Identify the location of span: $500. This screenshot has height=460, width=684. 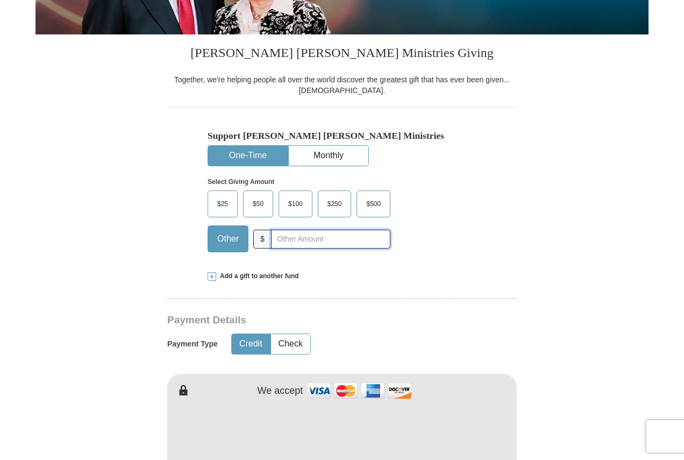
(373, 204).